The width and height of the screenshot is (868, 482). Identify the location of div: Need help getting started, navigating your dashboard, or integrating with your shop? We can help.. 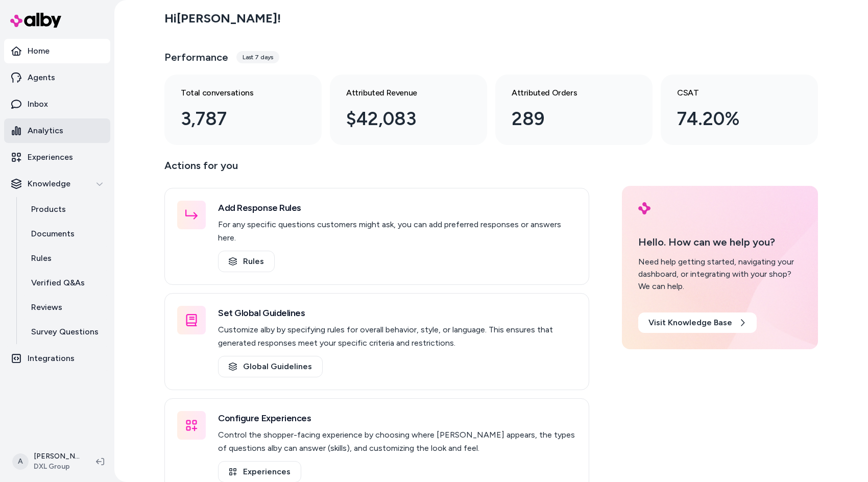
(720, 274).